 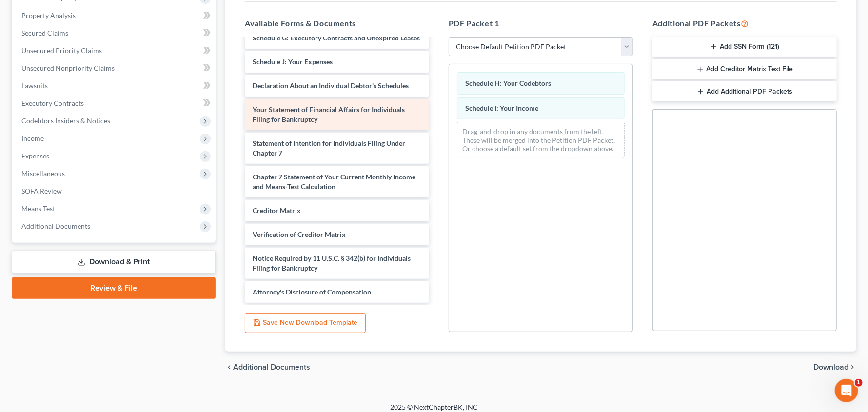 What do you see at coordinates (114, 103) in the screenshot?
I see `a: Executory Contracts` at bounding box center [114, 103].